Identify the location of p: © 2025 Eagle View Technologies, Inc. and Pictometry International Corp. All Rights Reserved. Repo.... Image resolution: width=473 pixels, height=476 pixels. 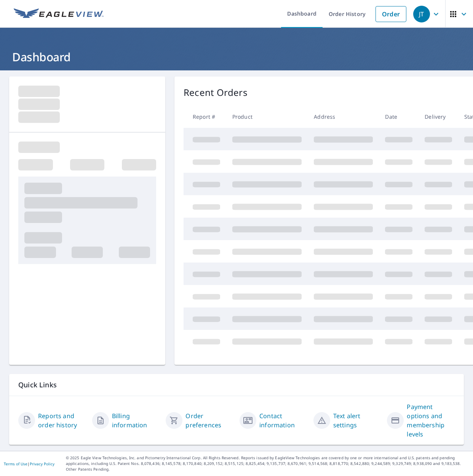
(267, 464).